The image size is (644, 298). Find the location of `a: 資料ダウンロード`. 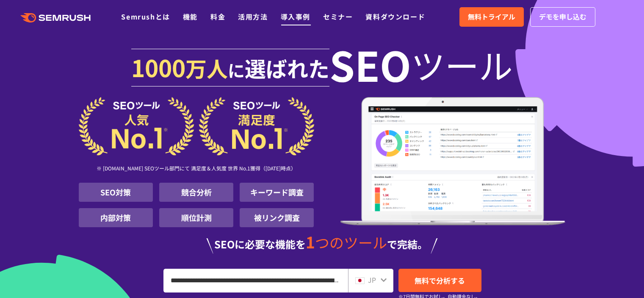

a: 資料ダウンロード is located at coordinates (395, 17).